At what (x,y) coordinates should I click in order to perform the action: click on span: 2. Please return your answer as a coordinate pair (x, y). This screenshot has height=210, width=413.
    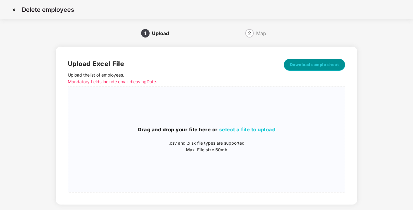
    Looking at the image, I should click on (250, 33).